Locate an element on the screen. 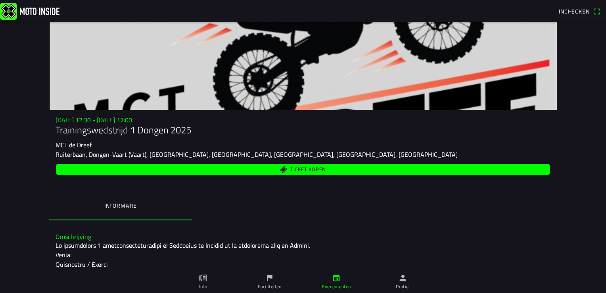  ion-text: MCT de Dreef is located at coordinates (73, 145).